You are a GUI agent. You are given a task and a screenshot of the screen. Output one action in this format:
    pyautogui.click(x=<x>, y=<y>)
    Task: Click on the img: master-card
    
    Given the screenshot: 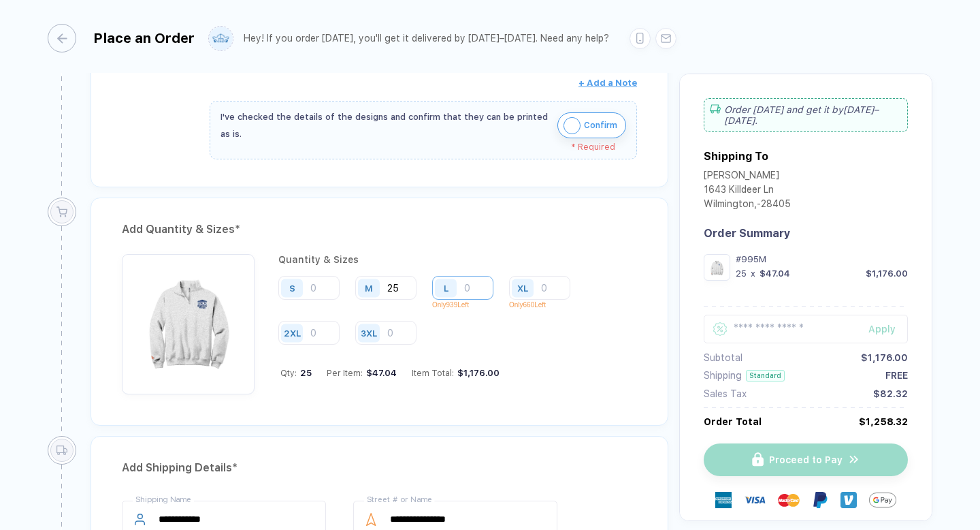 What is the action you would take?
    pyautogui.click(x=789, y=500)
    